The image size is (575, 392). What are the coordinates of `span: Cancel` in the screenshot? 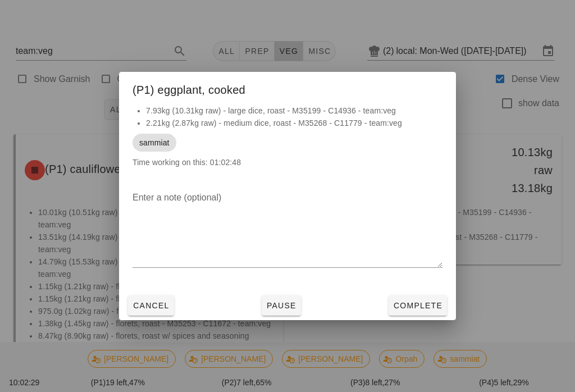 It's located at (151, 305).